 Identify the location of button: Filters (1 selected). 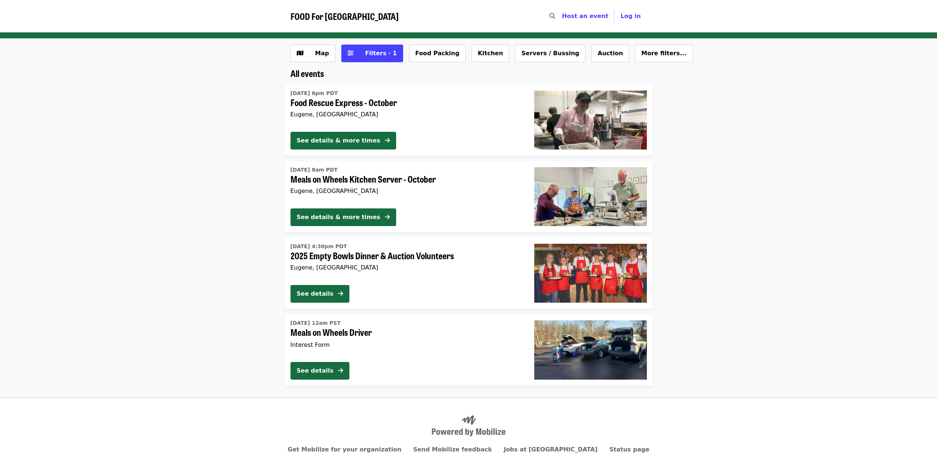
(372, 53).